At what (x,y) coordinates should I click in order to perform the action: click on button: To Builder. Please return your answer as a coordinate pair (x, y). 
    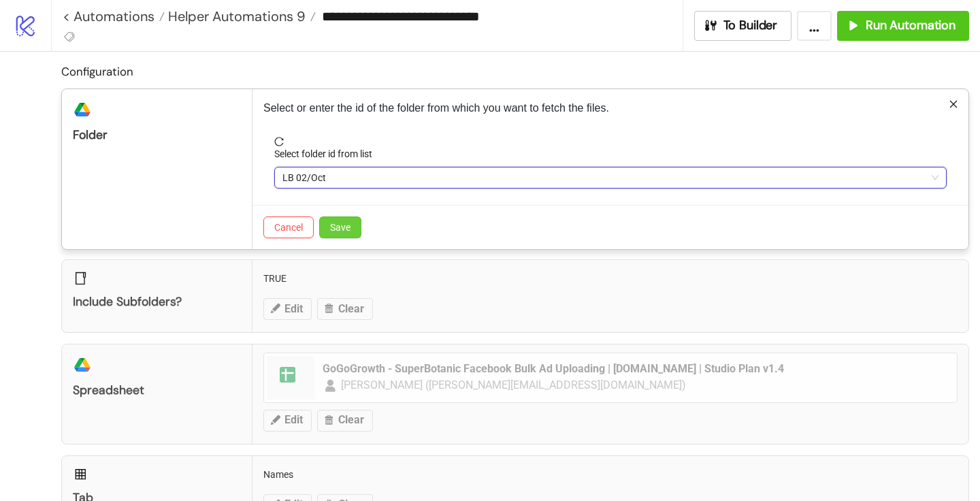
    Looking at the image, I should click on (743, 26).